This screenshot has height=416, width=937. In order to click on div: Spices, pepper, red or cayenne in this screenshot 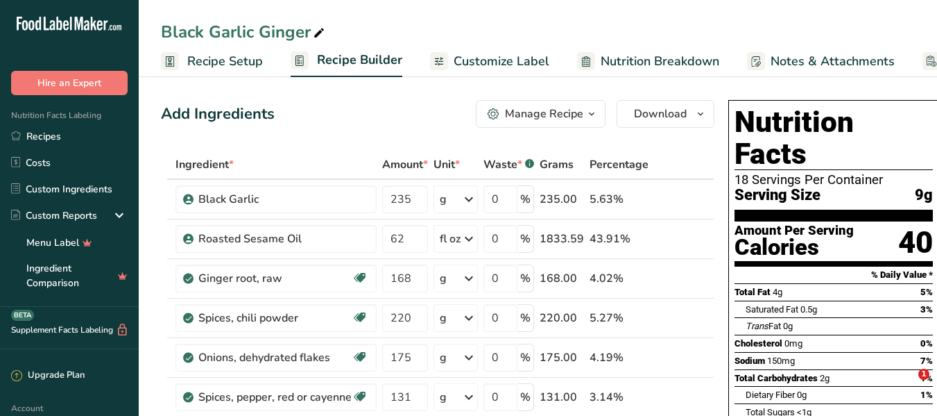, I will do `click(275, 397)`.